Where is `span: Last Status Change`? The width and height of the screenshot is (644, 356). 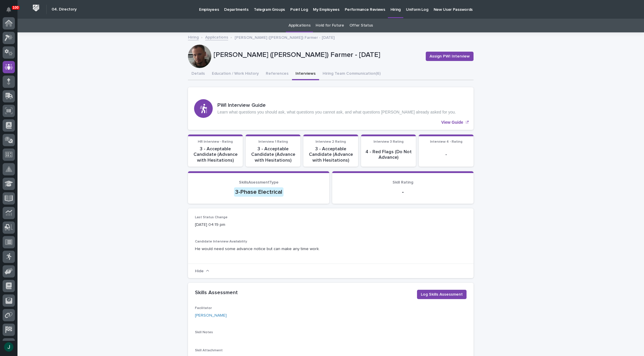 span: Last Status Change is located at coordinates (211, 217).